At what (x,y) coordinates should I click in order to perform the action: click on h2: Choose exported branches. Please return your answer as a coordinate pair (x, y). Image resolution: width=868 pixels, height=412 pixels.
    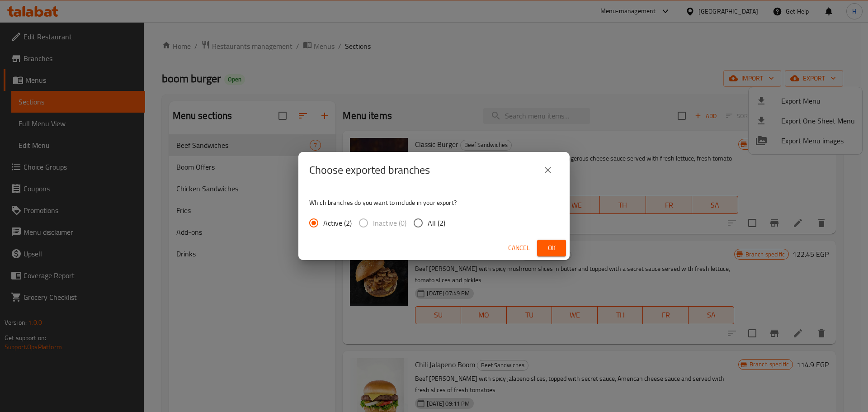
    Looking at the image, I should click on (370, 170).